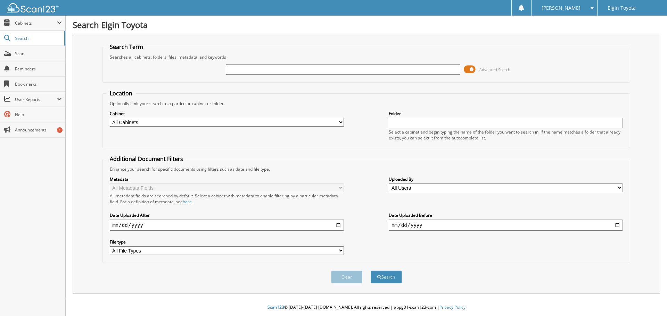 The width and height of the screenshot is (667, 316). What do you see at coordinates (36, 23) in the screenshot?
I see `span: Cabinets` at bounding box center [36, 23].